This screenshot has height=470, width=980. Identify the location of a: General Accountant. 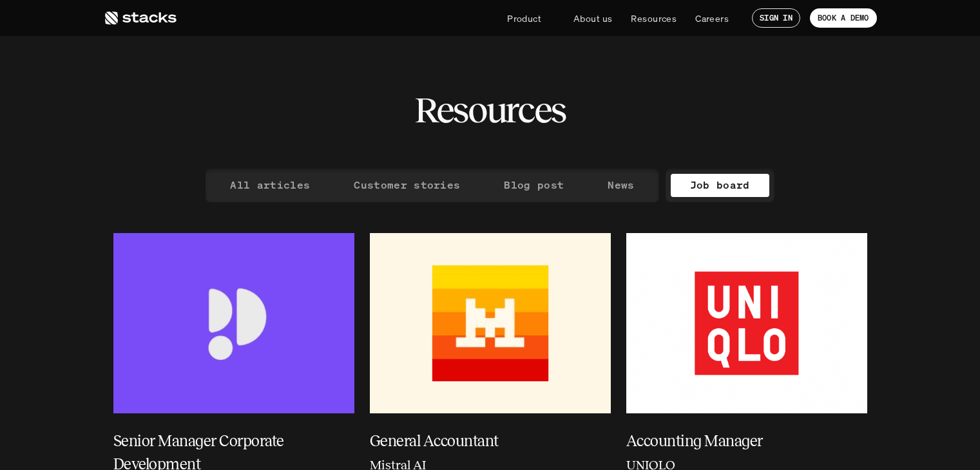
(490, 441).